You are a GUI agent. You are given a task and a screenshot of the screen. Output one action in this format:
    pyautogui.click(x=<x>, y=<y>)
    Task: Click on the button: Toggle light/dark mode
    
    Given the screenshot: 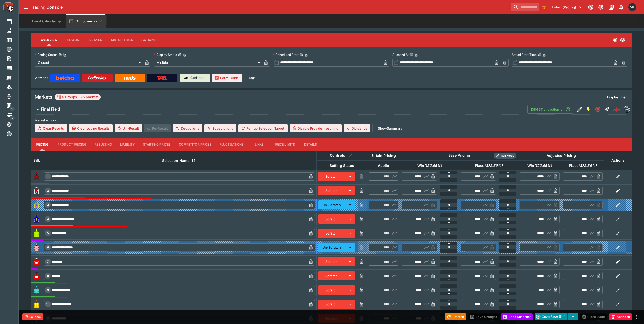 What is the action you would take?
    pyautogui.click(x=600, y=7)
    